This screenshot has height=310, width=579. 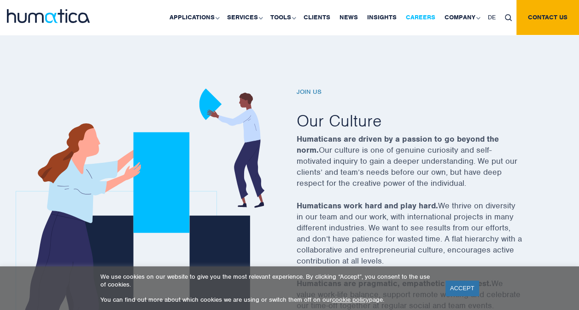 I want to click on h6: Join us, so click(x=421, y=92).